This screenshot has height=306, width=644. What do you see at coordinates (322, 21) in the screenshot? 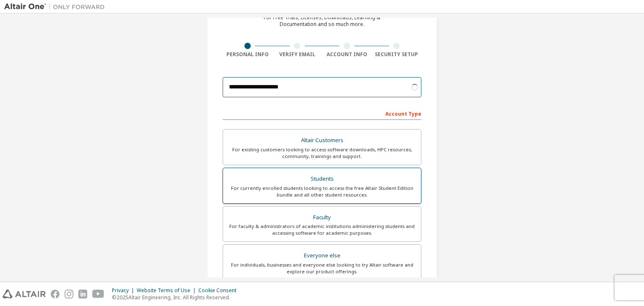
I see `div: For Free Trials, Licenses, Downloads, Learning & Documentation and so much more.` at bounding box center [322, 21].